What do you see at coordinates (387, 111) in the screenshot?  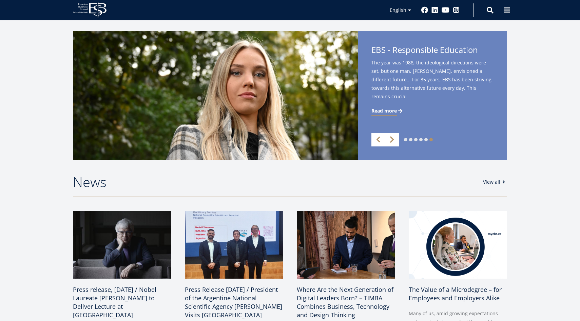 I see `a: Read more` at bounding box center [387, 111].